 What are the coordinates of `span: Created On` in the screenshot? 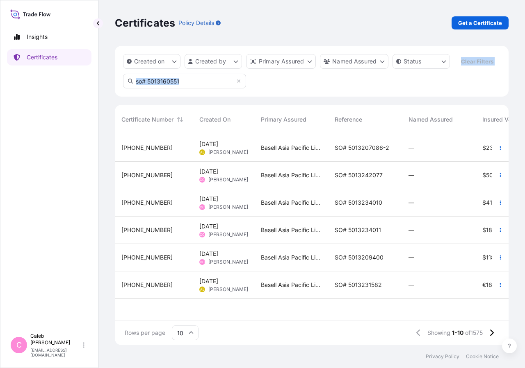 It's located at (215, 120).